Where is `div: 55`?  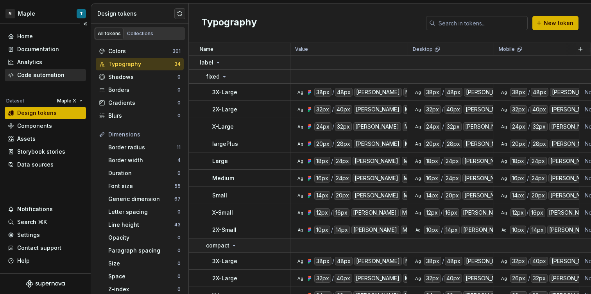
div: 55 is located at coordinates (178, 186).